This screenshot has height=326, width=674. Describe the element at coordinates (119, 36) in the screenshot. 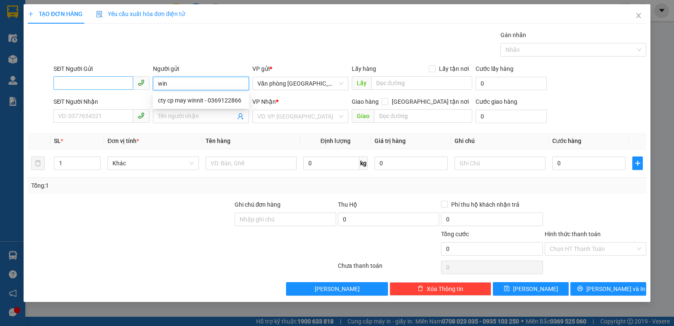

I see `li: Hotline: 19003086` at that location.